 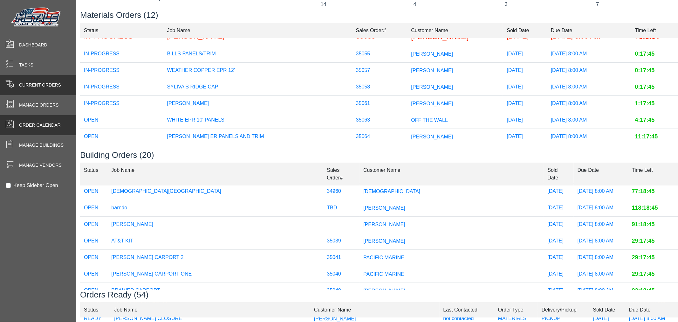 What do you see at coordinates (380, 71) in the screenshot?
I see `td: 35057` at bounding box center [380, 71].